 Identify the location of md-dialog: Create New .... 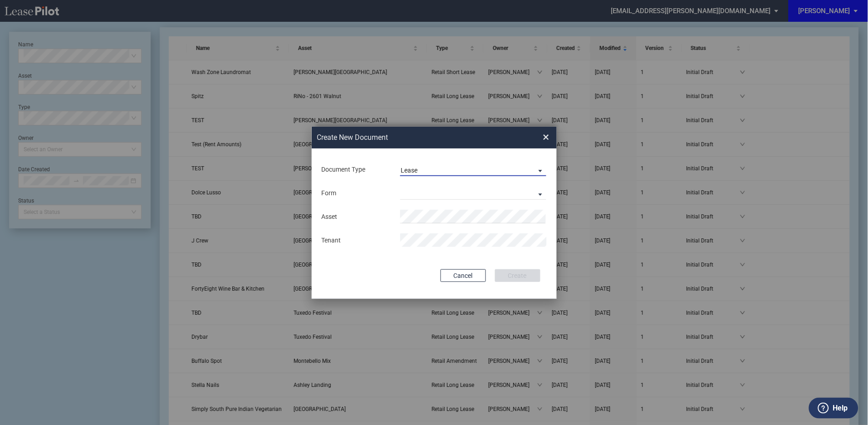
(434, 213).